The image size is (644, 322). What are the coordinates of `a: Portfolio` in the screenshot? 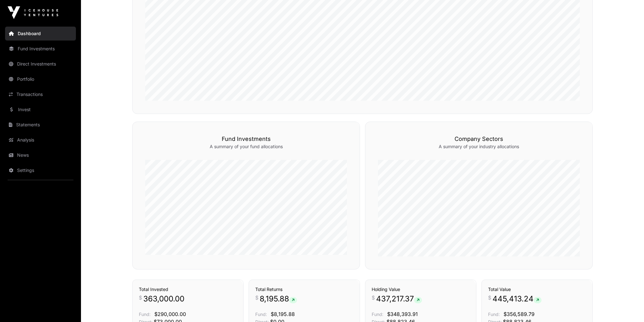 It's located at (40, 79).